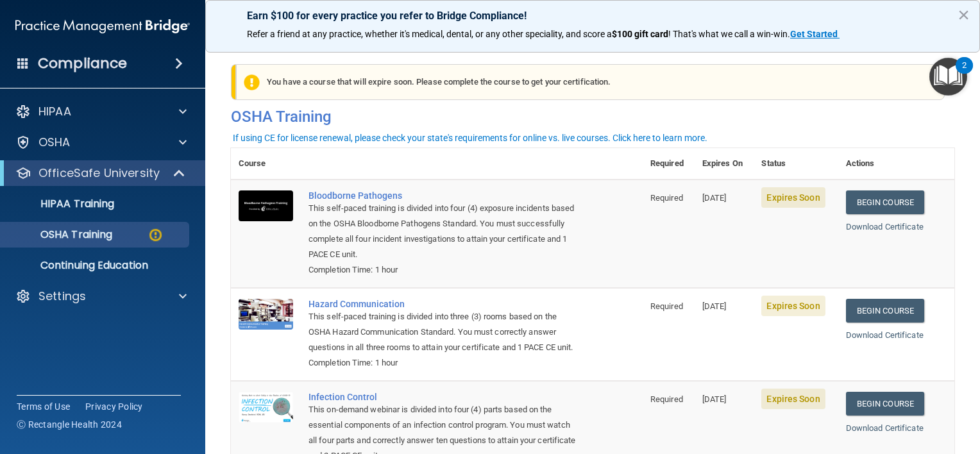 The height and width of the screenshot is (454, 980). I want to click on a: Settings, so click(101, 296).